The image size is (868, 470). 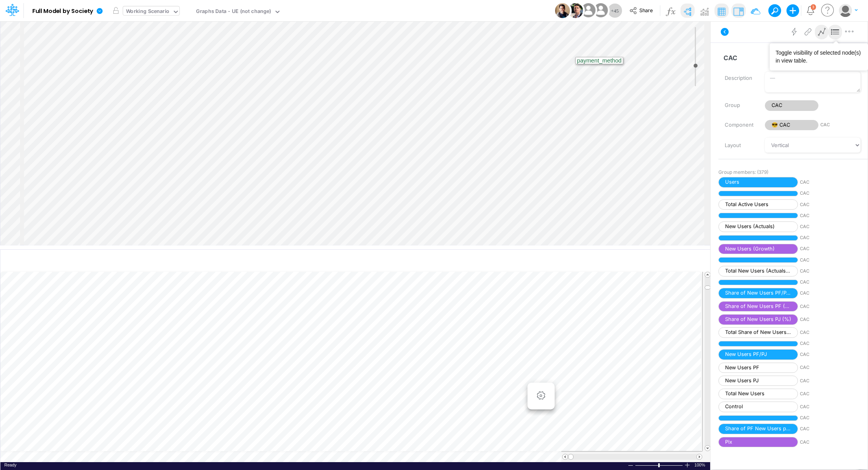 What do you see at coordinates (794, 32) in the screenshot?
I see `button: Process` at bounding box center [794, 32].